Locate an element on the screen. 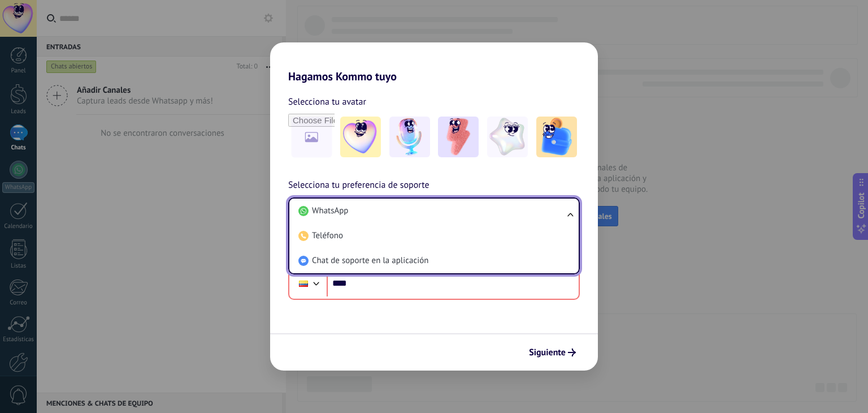 The width and height of the screenshot is (868, 413). span: Siguiente is located at coordinates (547, 352).